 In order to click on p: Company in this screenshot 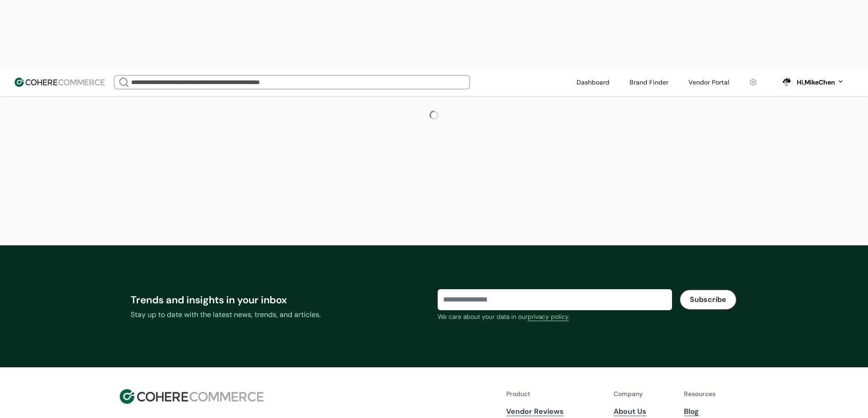, I will do `click(644, 394)`.